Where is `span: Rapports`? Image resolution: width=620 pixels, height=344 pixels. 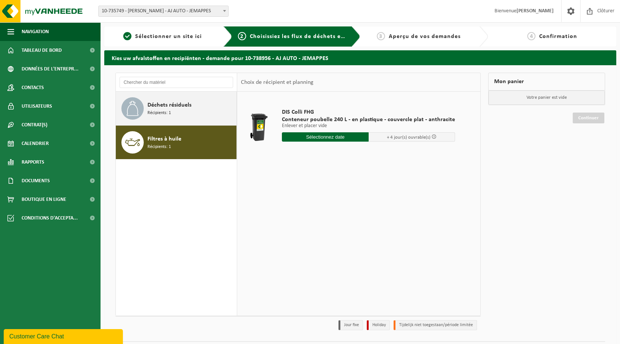 span: Rapports is located at coordinates (33, 162).